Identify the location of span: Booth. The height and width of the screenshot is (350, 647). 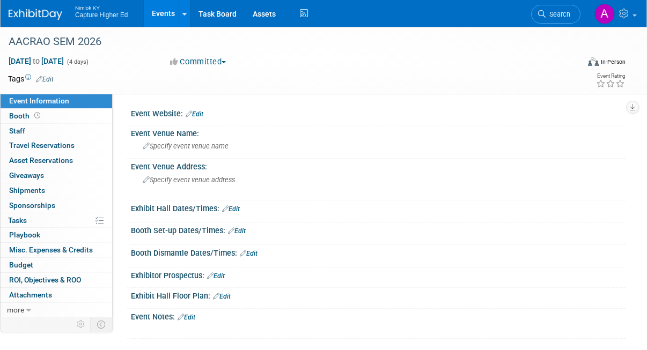
(26, 116).